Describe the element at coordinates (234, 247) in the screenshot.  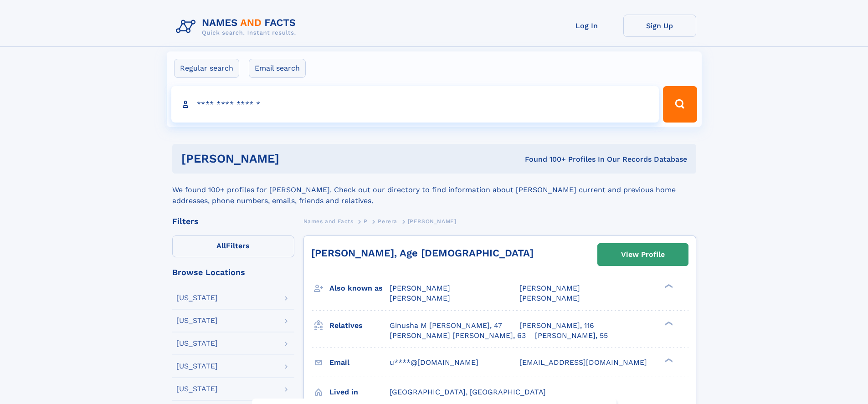
I see `label: Filters` at that location.